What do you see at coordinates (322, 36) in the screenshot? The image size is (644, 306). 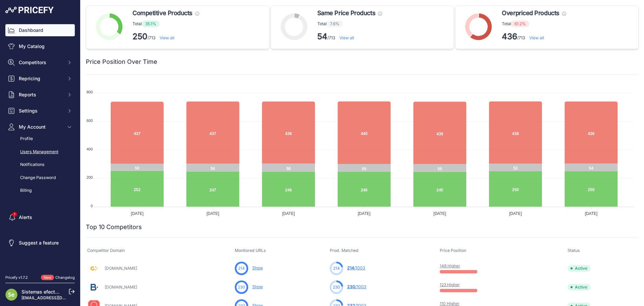 I see `strong: 54` at bounding box center [322, 36].